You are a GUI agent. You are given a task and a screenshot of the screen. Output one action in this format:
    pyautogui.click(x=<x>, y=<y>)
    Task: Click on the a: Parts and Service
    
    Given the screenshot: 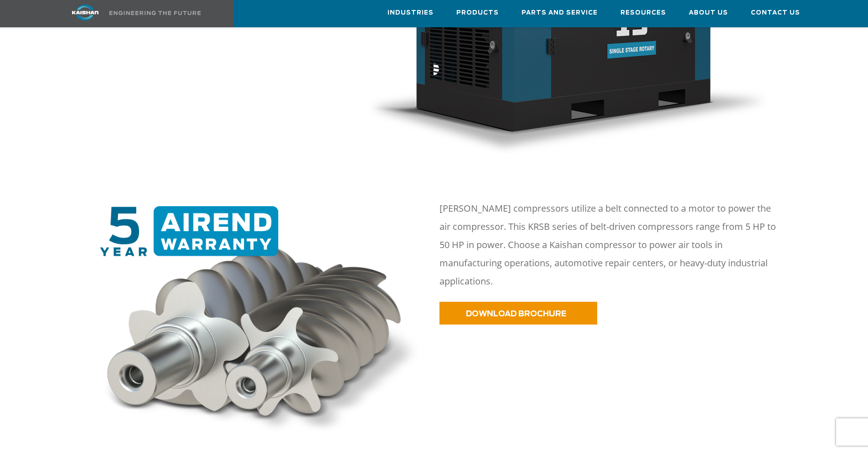 What is the action you would take?
    pyautogui.click(x=559, y=13)
    